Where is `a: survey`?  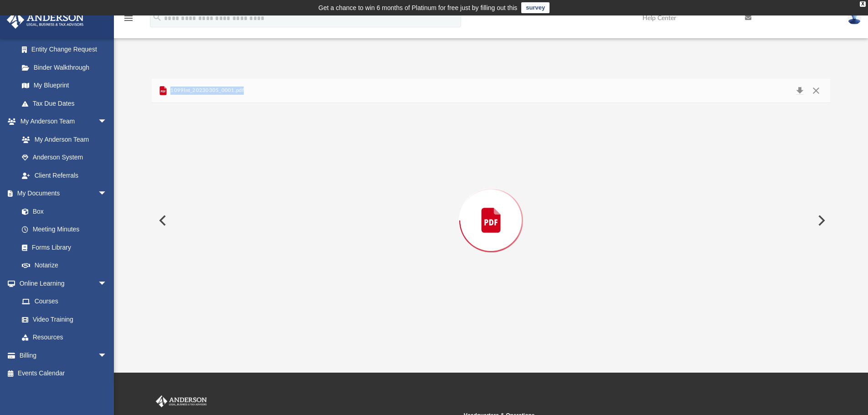
a: survey is located at coordinates (536, 8).